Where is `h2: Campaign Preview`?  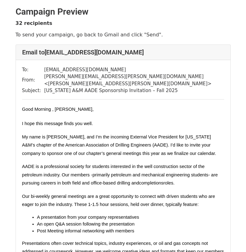 h2: Campaign Preview is located at coordinates (123, 12).